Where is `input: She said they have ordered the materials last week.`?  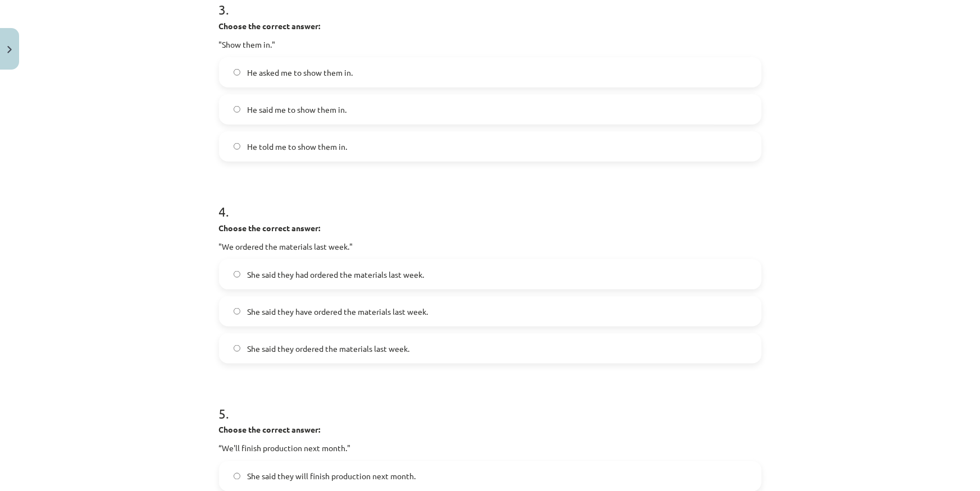 input: She said they have ordered the materials last week. is located at coordinates (237, 311).